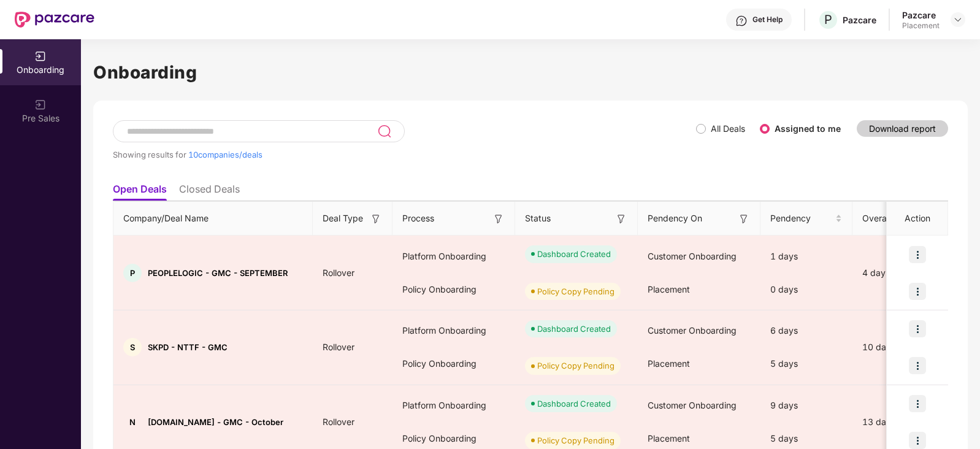  I want to click on div: S, so click(132, 348).